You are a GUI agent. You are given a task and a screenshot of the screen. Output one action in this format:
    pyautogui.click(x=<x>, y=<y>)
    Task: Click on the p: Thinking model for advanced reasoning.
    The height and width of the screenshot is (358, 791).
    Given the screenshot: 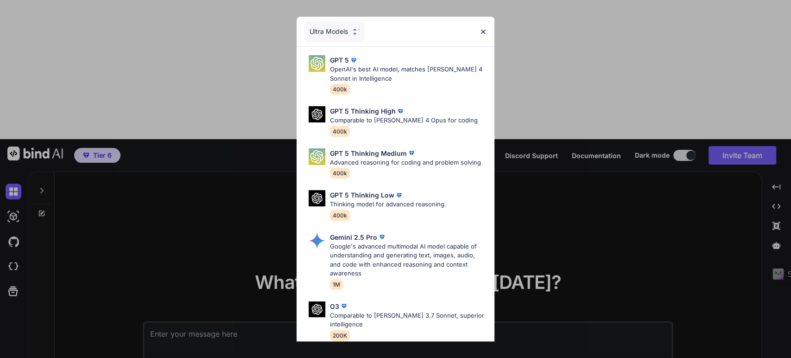 What is the action you would take?
    pyautogui.click(x=388, y=204)
    